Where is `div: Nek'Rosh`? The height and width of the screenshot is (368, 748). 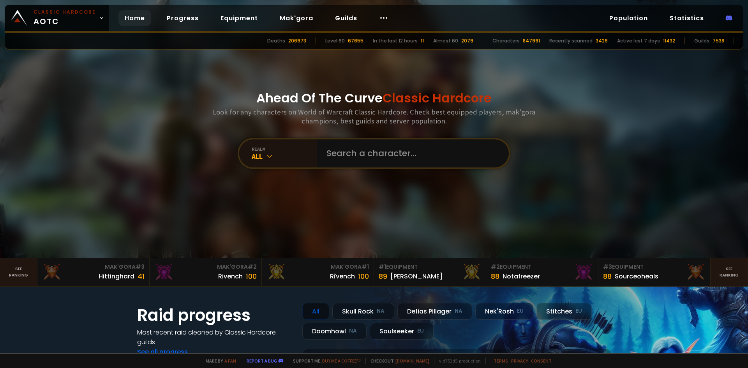 div: Nek'Rosh is located at coordinates (504, 311).